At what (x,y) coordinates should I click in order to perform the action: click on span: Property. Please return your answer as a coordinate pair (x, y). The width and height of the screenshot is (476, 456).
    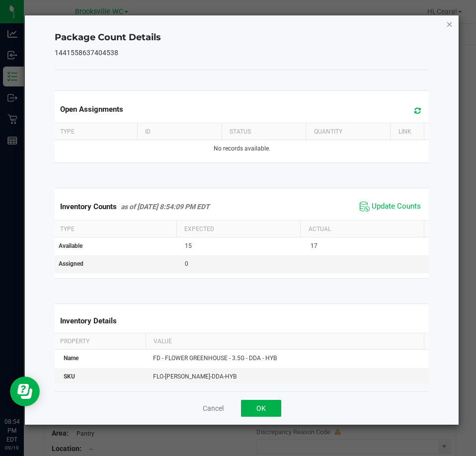
    Looking at the image, I should click on (75, 341).